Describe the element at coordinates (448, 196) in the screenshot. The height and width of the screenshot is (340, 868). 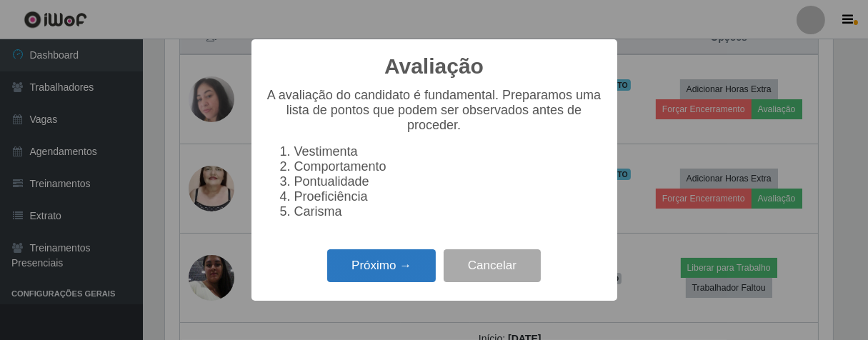
I see `li: Proeficiência` at that location.